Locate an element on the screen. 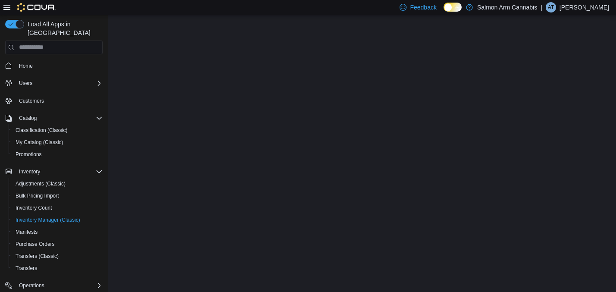 The width and height of the screenshot is (616, 292). a: Inventory Count is located at coordinates (34, 208).